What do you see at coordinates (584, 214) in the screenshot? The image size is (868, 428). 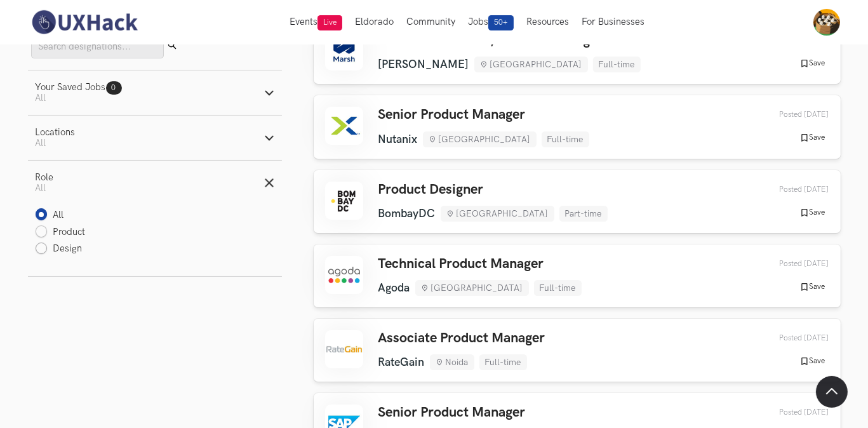 I see `li: Part-time` at bounding box center [584, 214].